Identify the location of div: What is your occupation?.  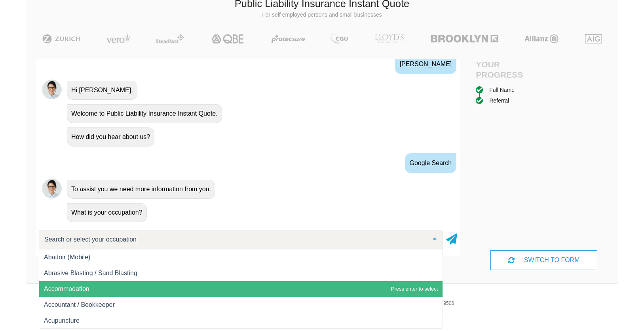
(107, 213).